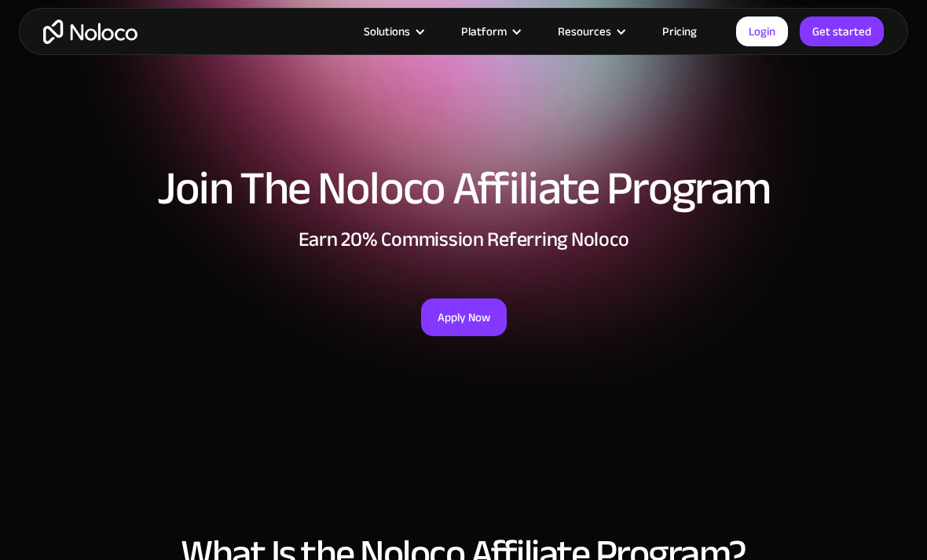 This screenshot has width=927, height=560. I want to click on a: Apply Now, so click(464, 317).